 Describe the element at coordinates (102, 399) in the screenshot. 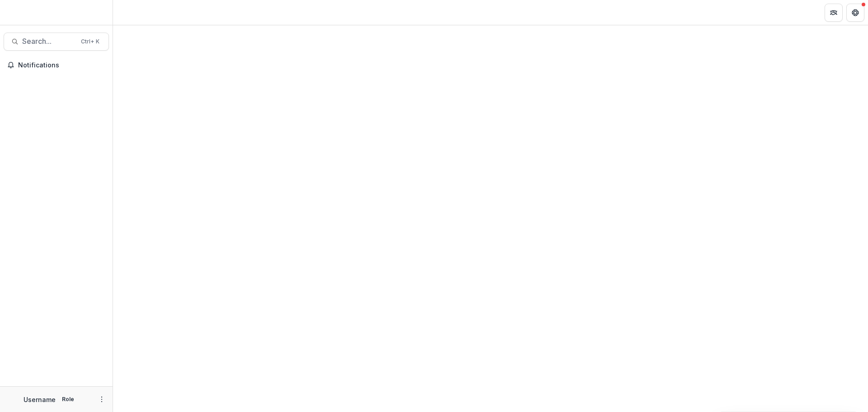

I see `button: More` at that location.